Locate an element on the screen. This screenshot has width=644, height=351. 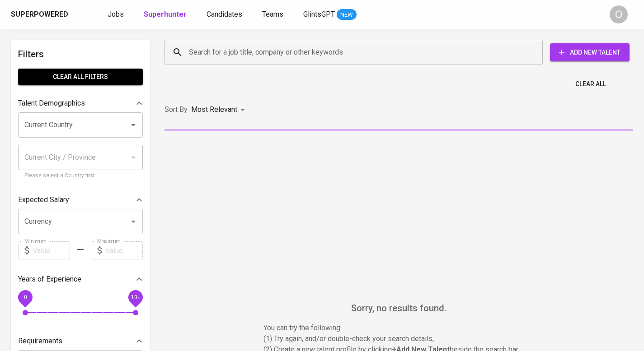
h6: Filters is located at coordinates (81, 54).